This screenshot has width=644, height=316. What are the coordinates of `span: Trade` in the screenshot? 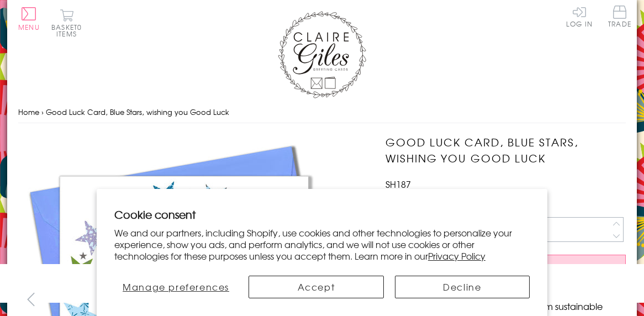 It's located at (620, 16).